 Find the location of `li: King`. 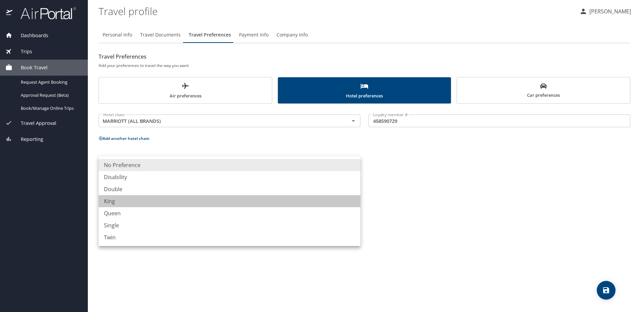

li: King is located at coordinates (229, 201).